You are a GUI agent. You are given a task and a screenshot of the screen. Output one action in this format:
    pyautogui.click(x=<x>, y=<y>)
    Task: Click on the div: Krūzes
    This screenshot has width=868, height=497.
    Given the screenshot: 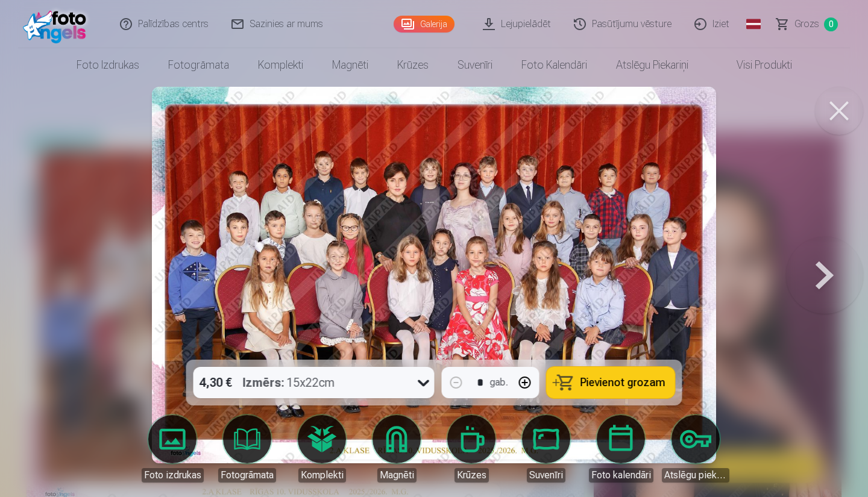 What is the action you would take?
    pyautogui.click(x=471, y=475)
    